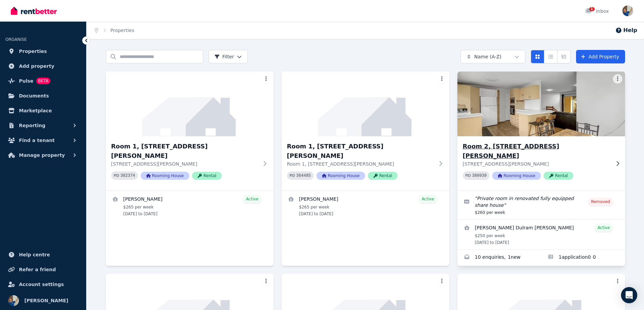 The height and width of the screenshot is (310, 644). What do you see at coordinates (583, 258) in the screenshot?
I see `a: Applications for Room 2, 6 Beale St` at bounding box center [583, 258].